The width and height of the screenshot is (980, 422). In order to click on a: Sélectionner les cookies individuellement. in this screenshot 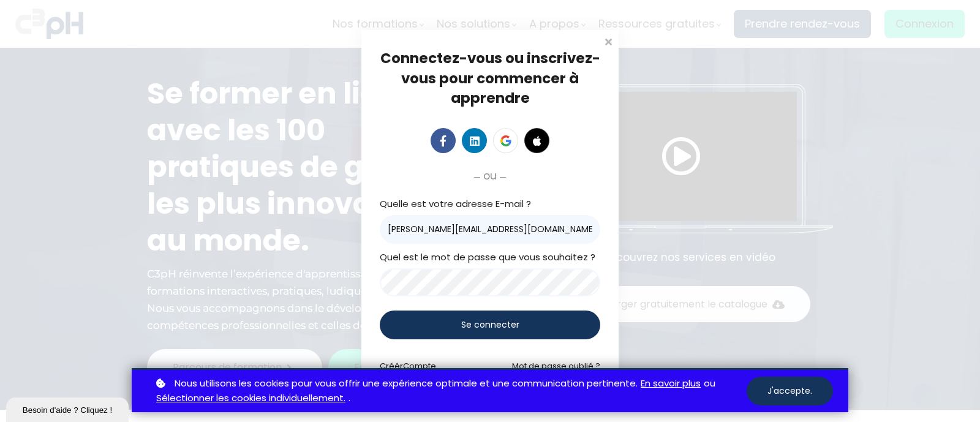, I will do `click(251, 398)`.